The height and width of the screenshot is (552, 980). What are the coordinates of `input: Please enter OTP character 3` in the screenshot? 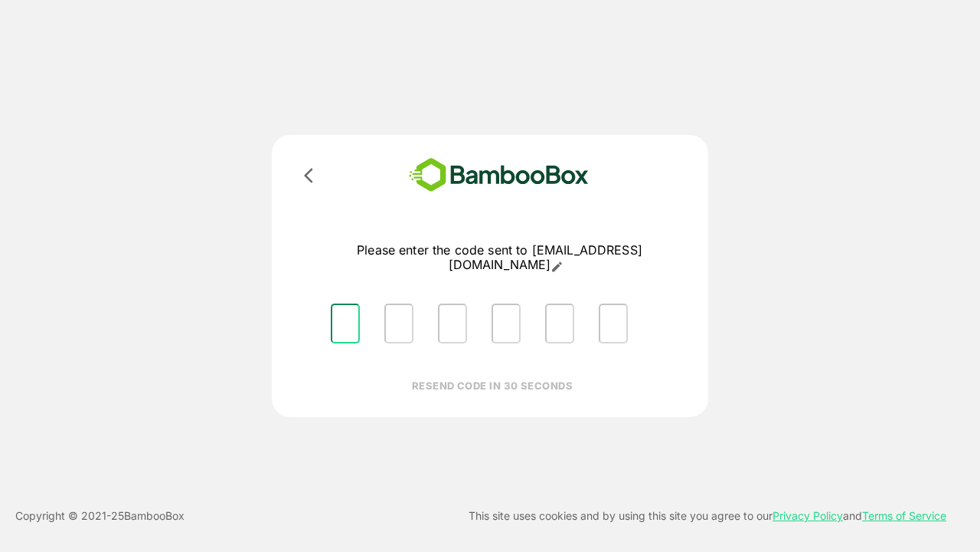 It's located at (453, 324).